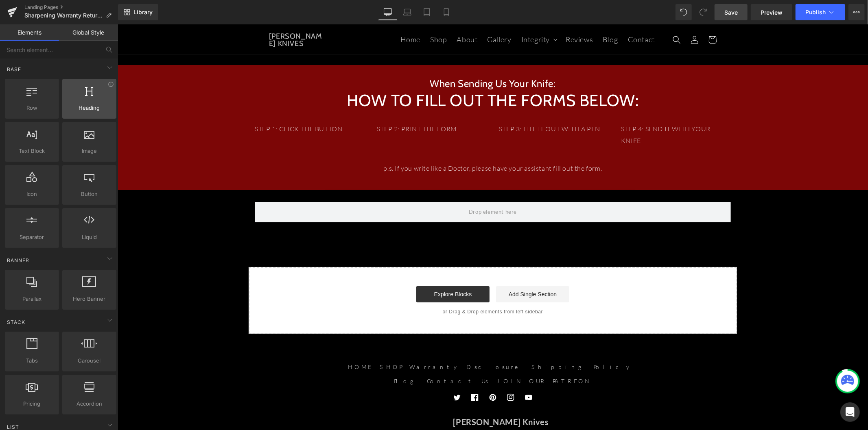 This screenshot has width=868, height=430. I want to click on a: SHOP, so click(273, 342).